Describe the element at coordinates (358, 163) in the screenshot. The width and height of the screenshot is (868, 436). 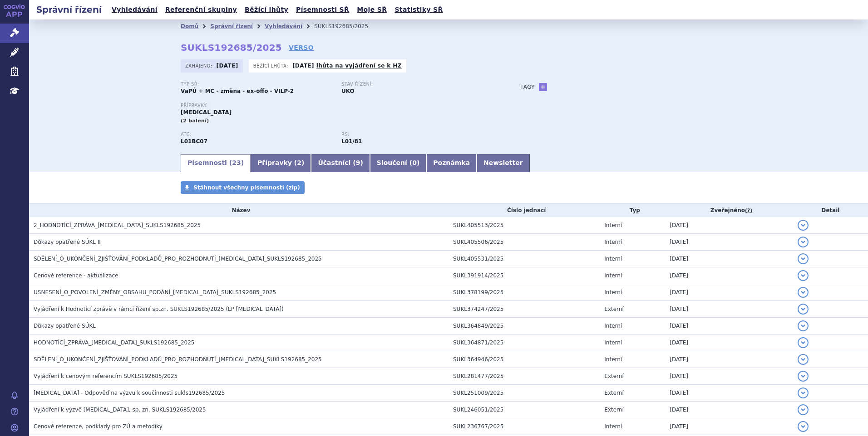
I see `span: 9` at that location.